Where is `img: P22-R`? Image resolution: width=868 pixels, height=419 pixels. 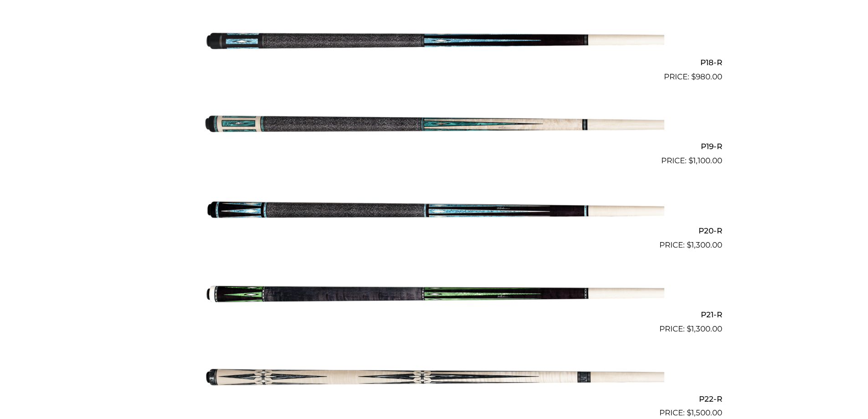
img: P22-R is located at coordinates (434, 377).